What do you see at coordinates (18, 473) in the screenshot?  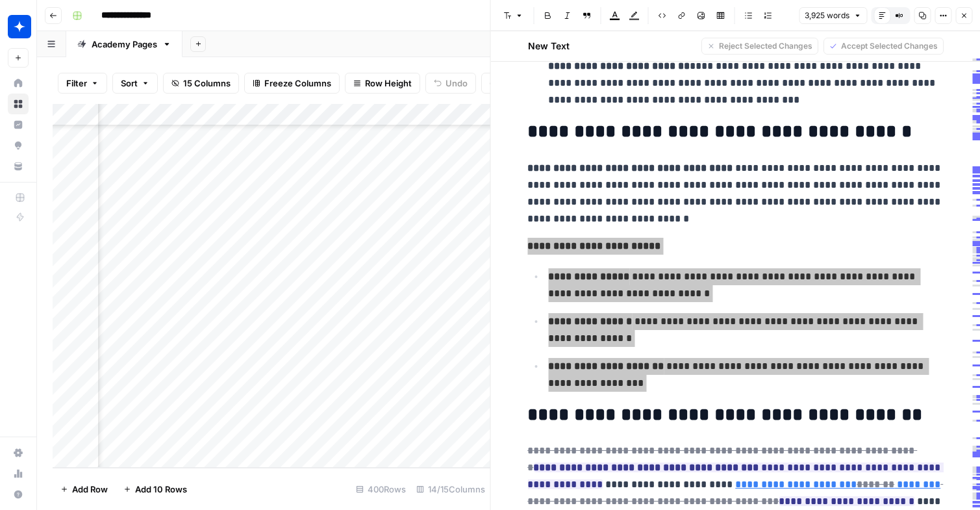 I see `a: Usage` at bounding box center [18, 473].